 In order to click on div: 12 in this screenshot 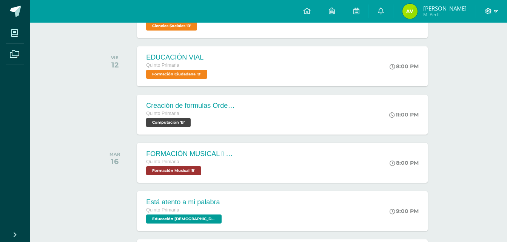, I will do `click(115, 65)`.